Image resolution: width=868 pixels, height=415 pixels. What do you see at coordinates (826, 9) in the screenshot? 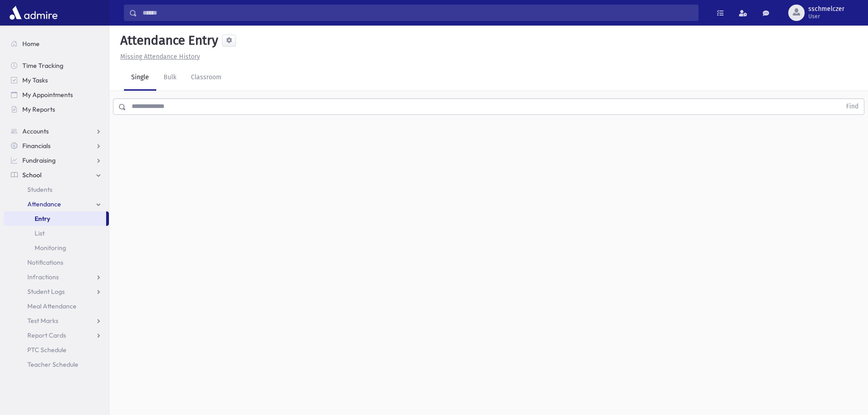
I see `span: sschmelczer` at bounding box center [826, 9].